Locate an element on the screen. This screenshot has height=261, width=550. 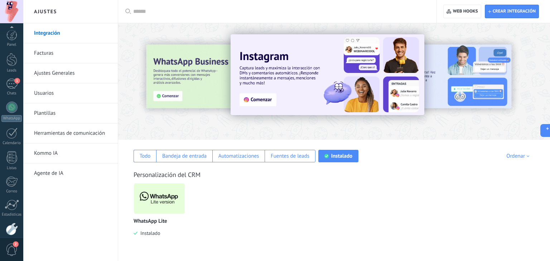
li: Usuarios is located at coordinates (71, 93).